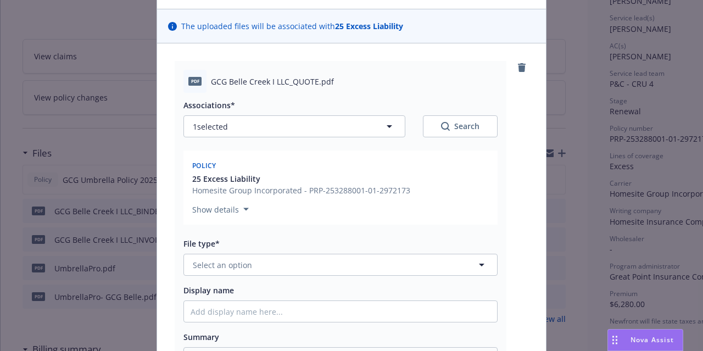 The width and height of the screenshot is (703, 351). I want to click on span: File type*, so click(202, 243).